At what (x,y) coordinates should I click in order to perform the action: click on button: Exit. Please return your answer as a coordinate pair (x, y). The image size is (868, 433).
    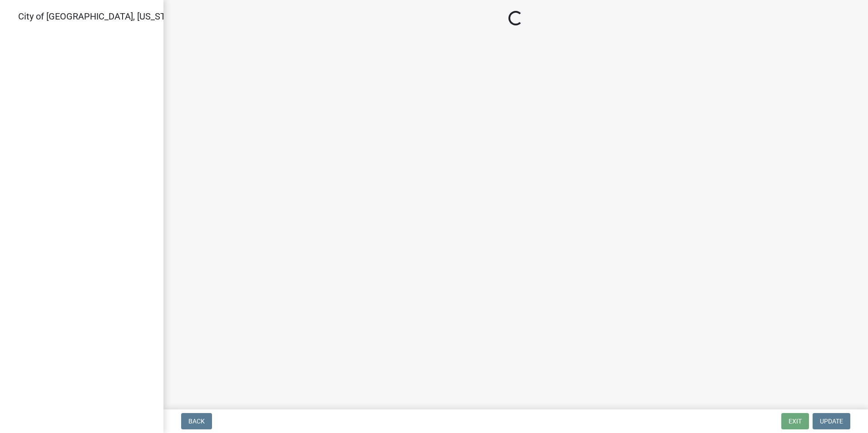
    Looking at the image, I should click on (795, 421).